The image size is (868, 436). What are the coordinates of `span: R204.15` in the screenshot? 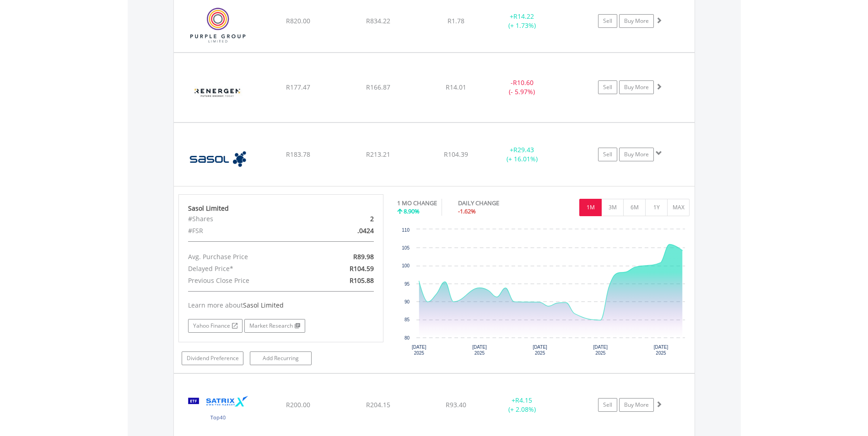 It's located at (378, 405).